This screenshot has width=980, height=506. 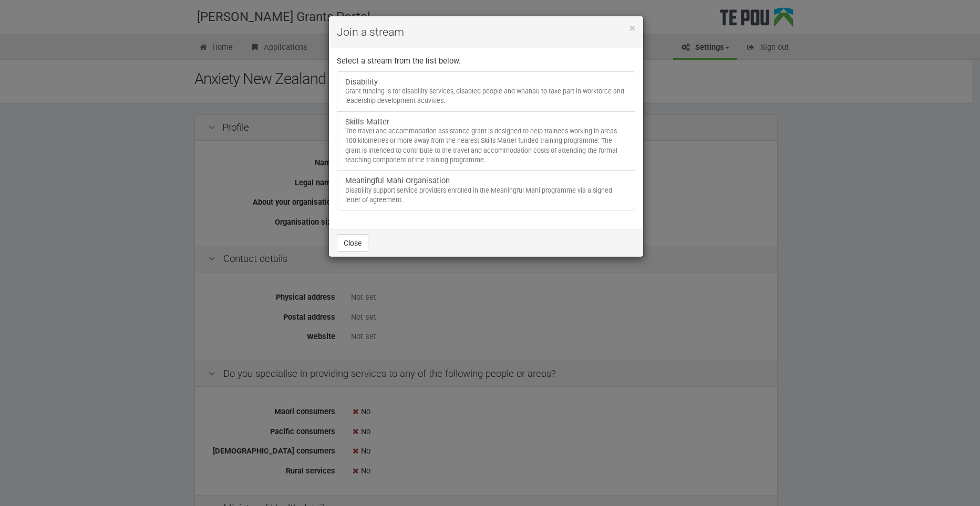 What do you see at coordinates (486, 61) in the screenshot?
I see `p: Select a stream from the list below.` at bounding box center [486, 61].